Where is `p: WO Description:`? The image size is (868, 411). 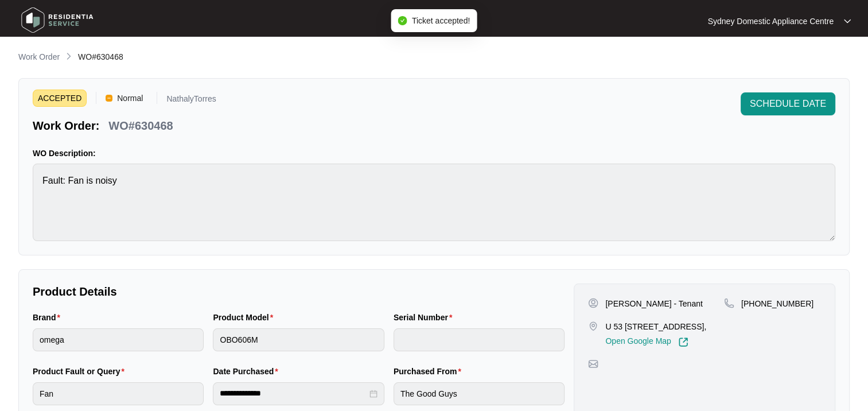
p: WO Description: is located at coordinates (434, 153).